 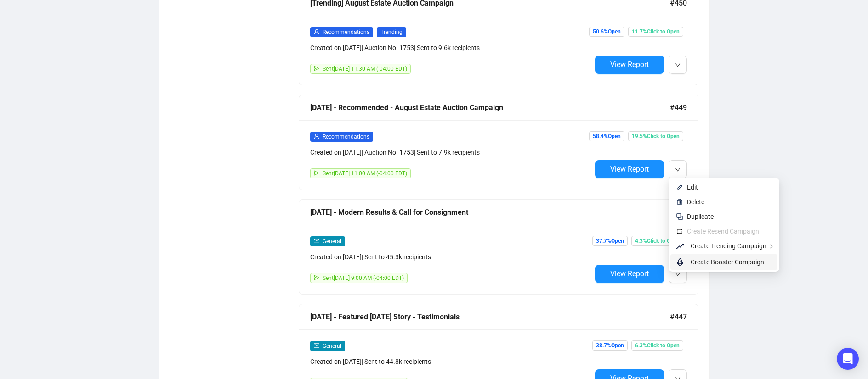 I want to click on span: 50.6% Open, so click(x=607, y=32).